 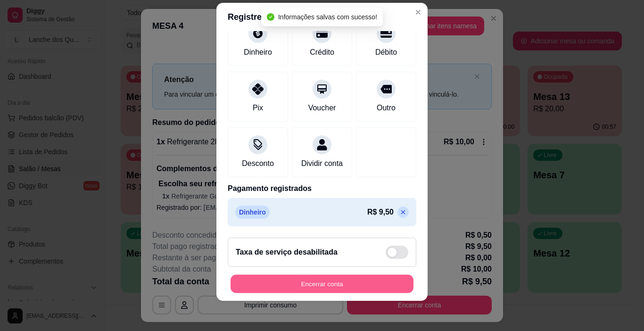 What do you see at coordinates (386, 52) in the screenshot?
I see `div: Débito` at bounding box center [386, 52].